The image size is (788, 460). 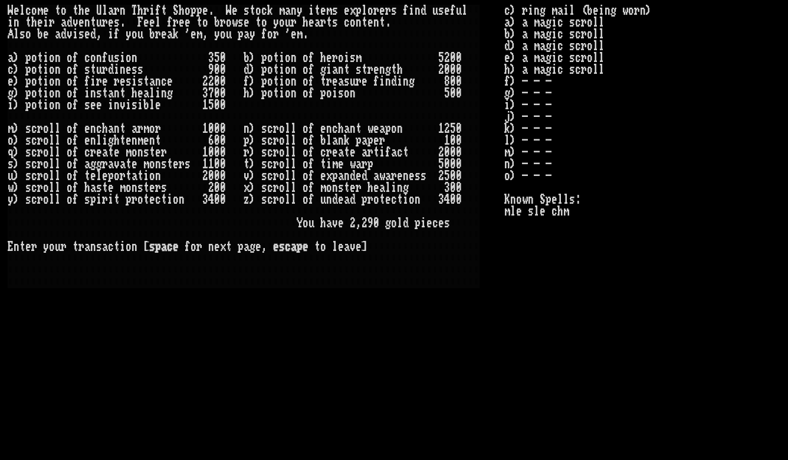 What do you see at coordinates (217, 58) in the screenshot?
I see `div: 5` at bounding box center [217, 58].